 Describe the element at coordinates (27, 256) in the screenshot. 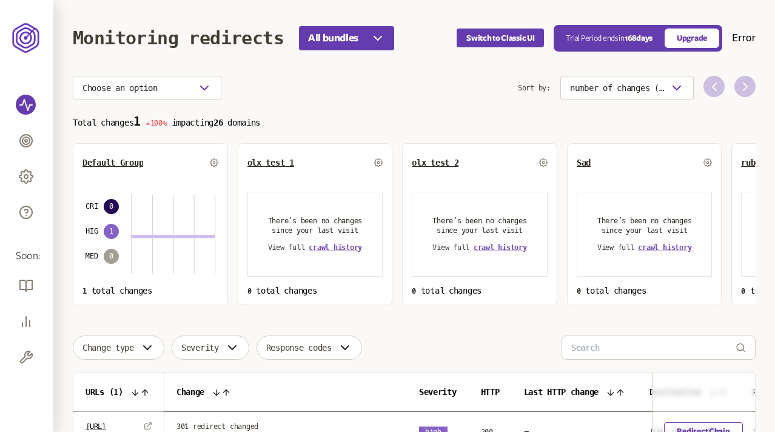

I see `span: Soon:` at that location.